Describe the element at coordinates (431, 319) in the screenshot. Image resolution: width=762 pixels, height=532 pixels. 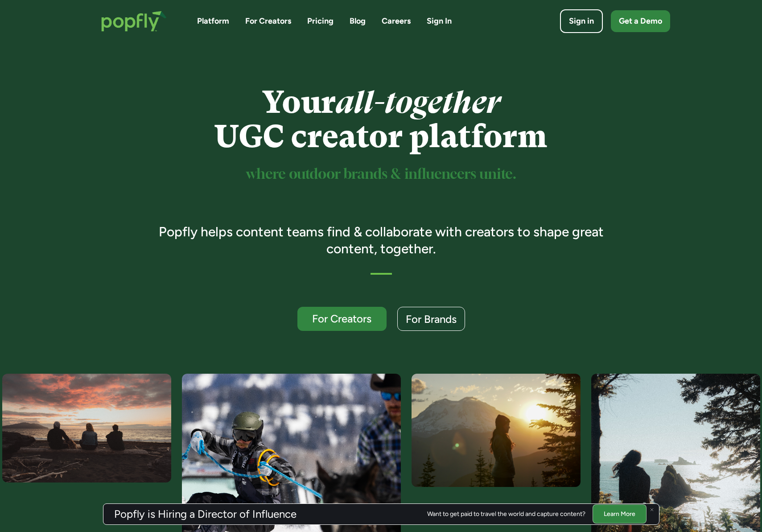
I see `div: For Brands` at that location.